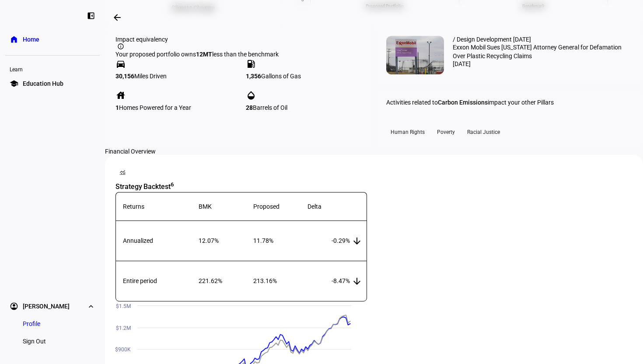 This screenshot has height=364, width=643. I want to click on strong: 1, so click(117, 108).